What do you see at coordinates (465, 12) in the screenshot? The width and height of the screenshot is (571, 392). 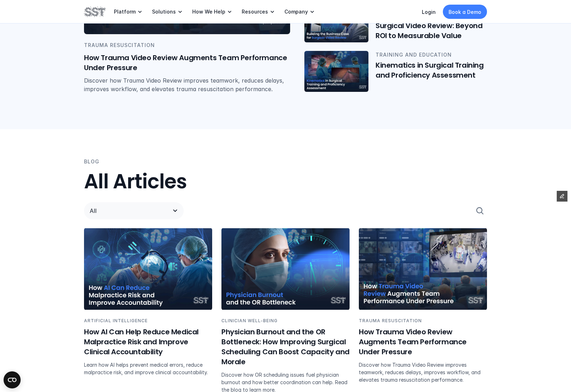 I see `p: Book a Demo` at bounding box center [465, 12].